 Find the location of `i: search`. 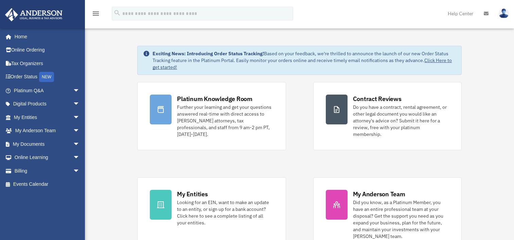

i: search is located at coordinates (117, 13).